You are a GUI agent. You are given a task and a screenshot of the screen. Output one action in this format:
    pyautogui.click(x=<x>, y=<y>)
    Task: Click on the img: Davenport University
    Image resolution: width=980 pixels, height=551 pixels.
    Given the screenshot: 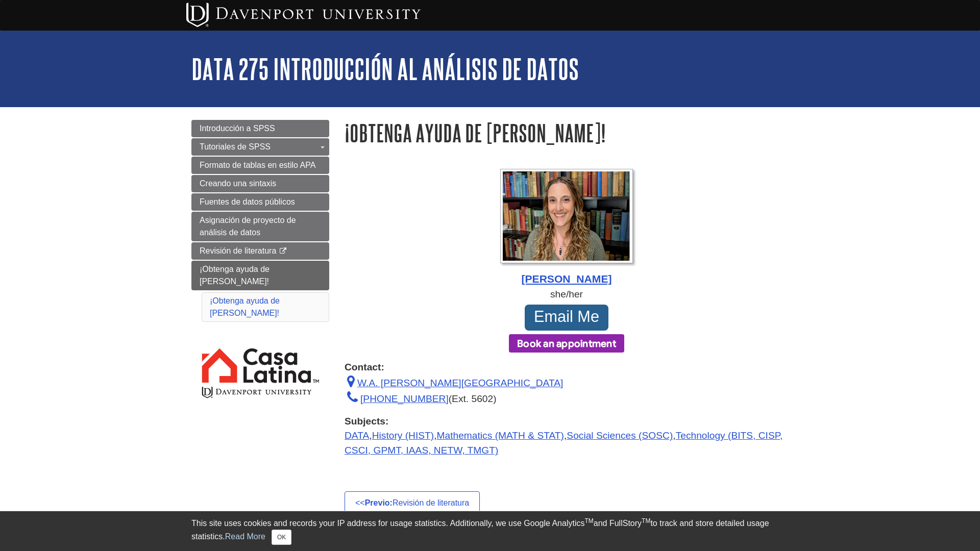 What is the action you would take?
    pyautogui.click(x=303, y=14)
    